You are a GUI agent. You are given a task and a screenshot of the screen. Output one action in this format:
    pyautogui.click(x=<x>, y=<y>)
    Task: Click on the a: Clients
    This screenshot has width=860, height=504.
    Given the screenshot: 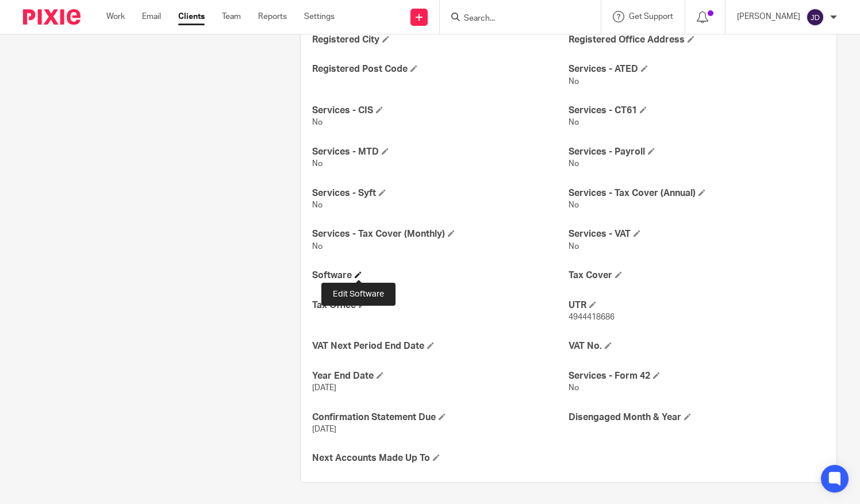 What is the action you would take?
    pyautogui.click(x=191, y=17)
    